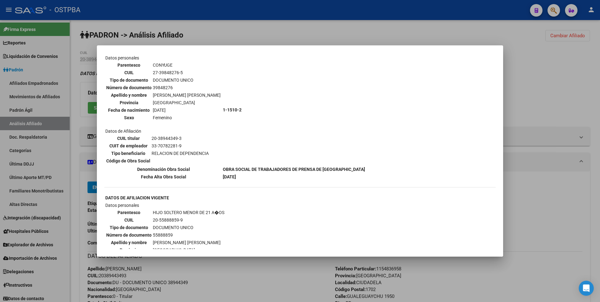 This screenshot has width=600, height=302. I want to click on th: Código de Obra Social, so click(128, 161).